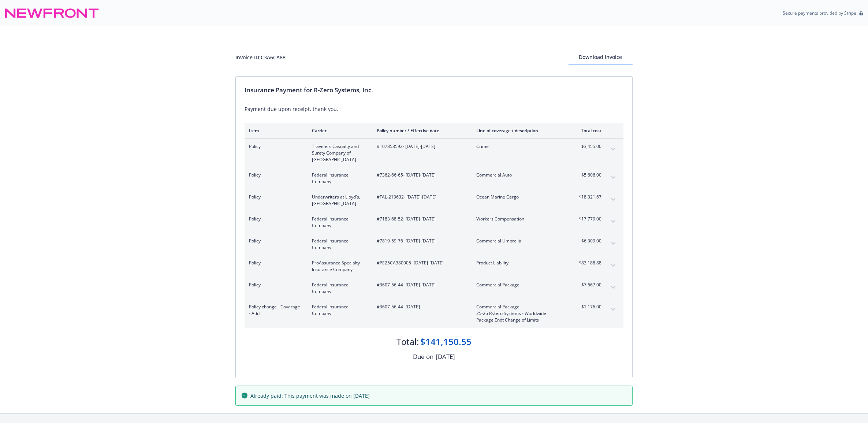  I want to click on div: Download Invoice, so click(600, 57).